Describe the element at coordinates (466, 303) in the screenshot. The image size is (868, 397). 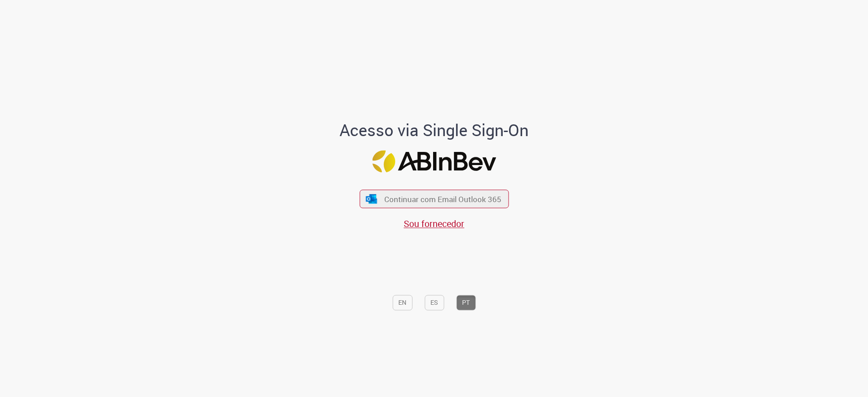
I see `button: PT` at that location.